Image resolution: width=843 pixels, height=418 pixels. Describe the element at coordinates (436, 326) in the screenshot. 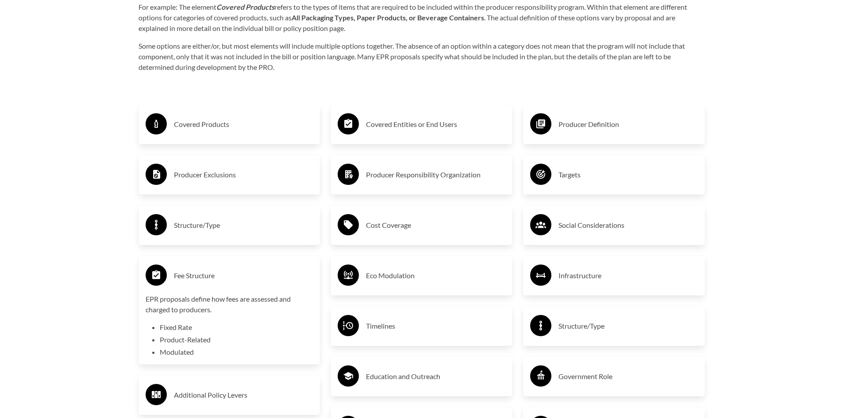

I see `h3: Timelines` at that location.